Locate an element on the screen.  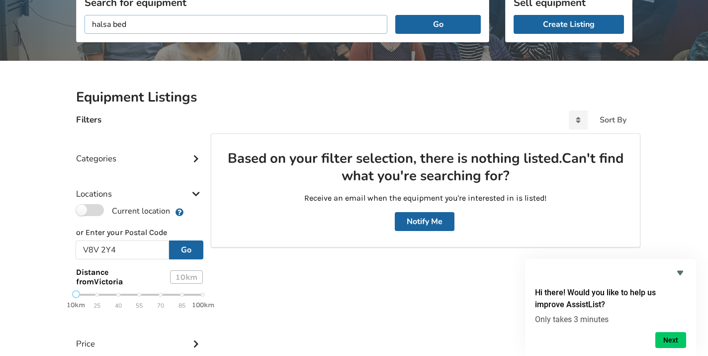
div: Locations is located at coordinates (140, 186).